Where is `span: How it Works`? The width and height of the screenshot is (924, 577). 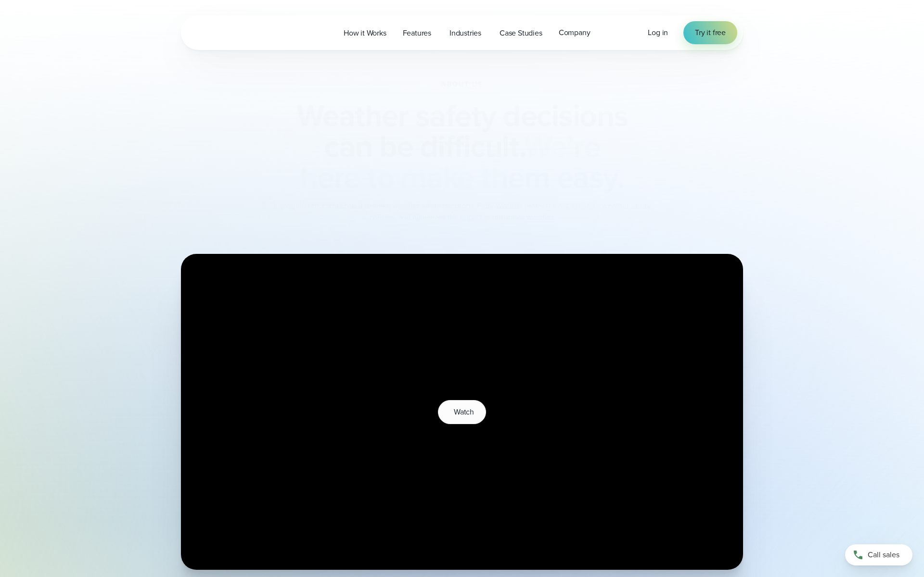 span: How it Works is located at coordinates (364, 33).